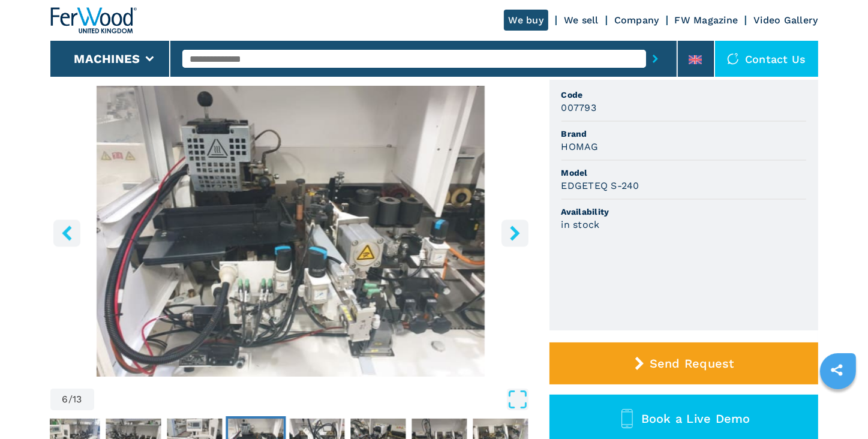 This screenshot has height=439, width=868. Describe the element at coordinates (684, 172) in the screenshot. I see `span: Model` at that location.